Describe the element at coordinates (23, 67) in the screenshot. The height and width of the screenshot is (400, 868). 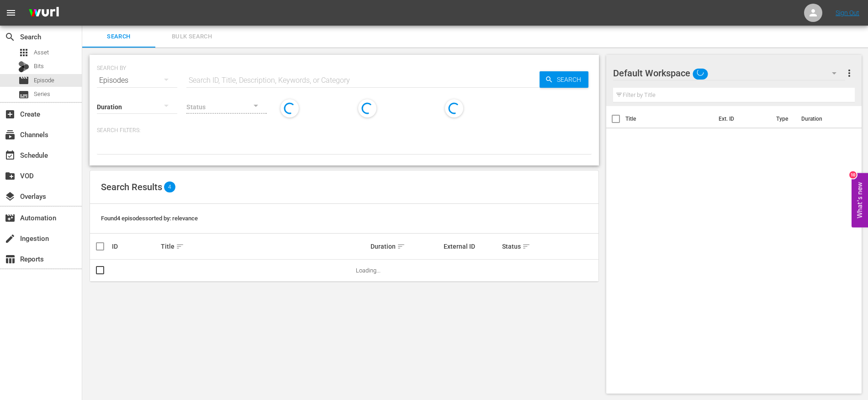
I see `div: Bits` at that location.